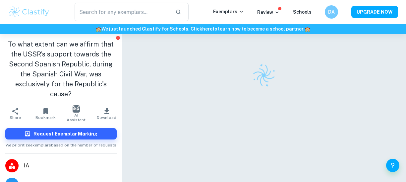 Image resolution: width=406 pixels, height=182 pixels. Describe the element at coordinates (46, 113) in the screenshot. I see `button: Bookmark` at that location.